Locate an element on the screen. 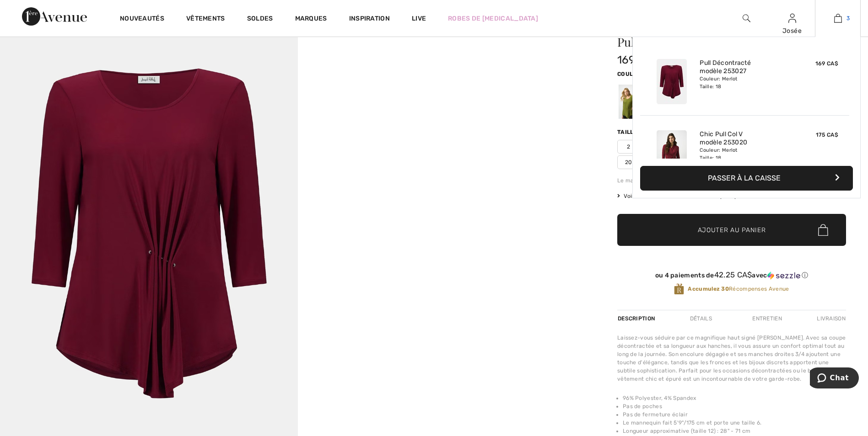 The width and height of the screenshot is (868, 436). div: ou 4 paiements de42.25 CA$avecSezzle Cliquez pour en savoir plus sur Sezzle is located at coordinates (732, 276).